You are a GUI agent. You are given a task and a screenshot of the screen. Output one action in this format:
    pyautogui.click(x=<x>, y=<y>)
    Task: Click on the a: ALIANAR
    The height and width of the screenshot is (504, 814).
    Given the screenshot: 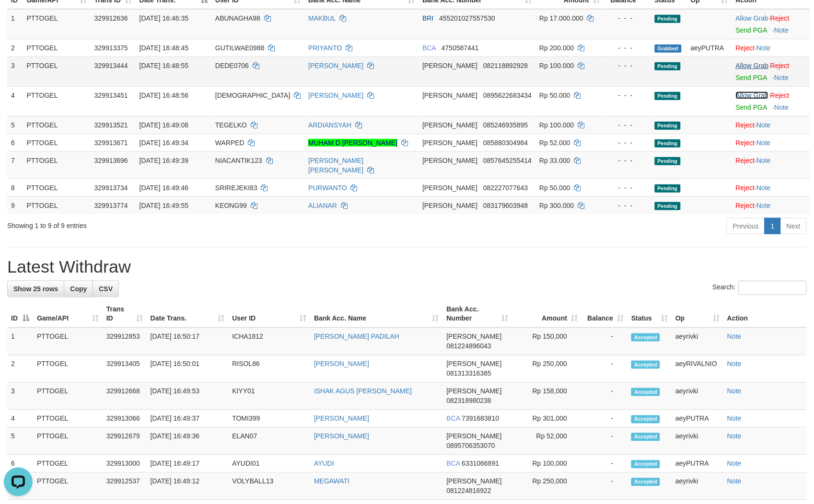 What is the action you would take?
    pyautogui.click(x=322, y=205)
    